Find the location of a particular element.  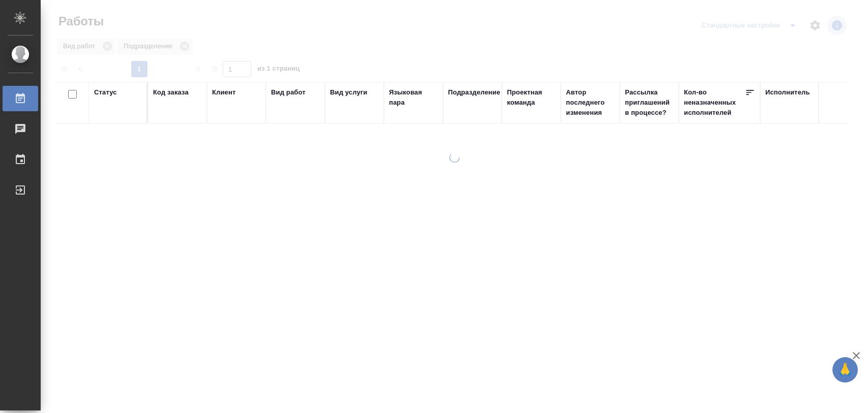

div: Клиент is located at coordinates (224, 92).